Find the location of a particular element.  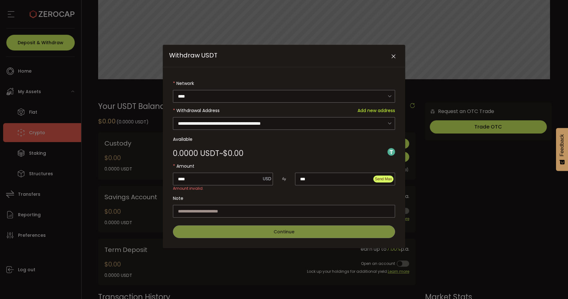

span: Withdraw USDT is located at coordinates (193, 55).